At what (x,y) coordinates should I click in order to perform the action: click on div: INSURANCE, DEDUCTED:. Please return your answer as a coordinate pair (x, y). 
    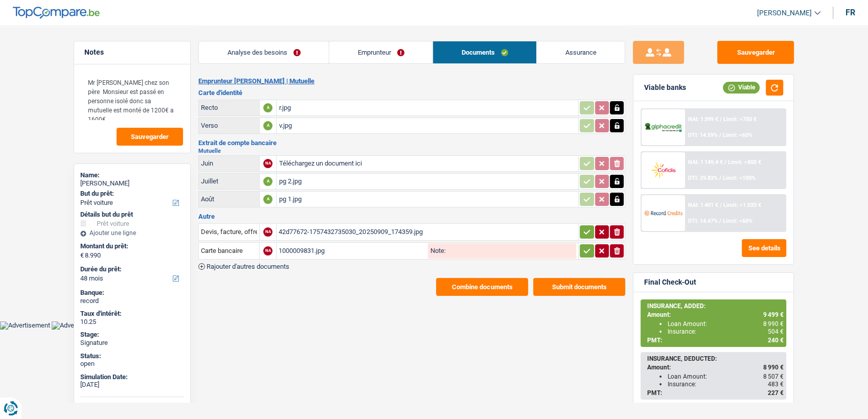
    Looking at the image, I should click on (714, 359).